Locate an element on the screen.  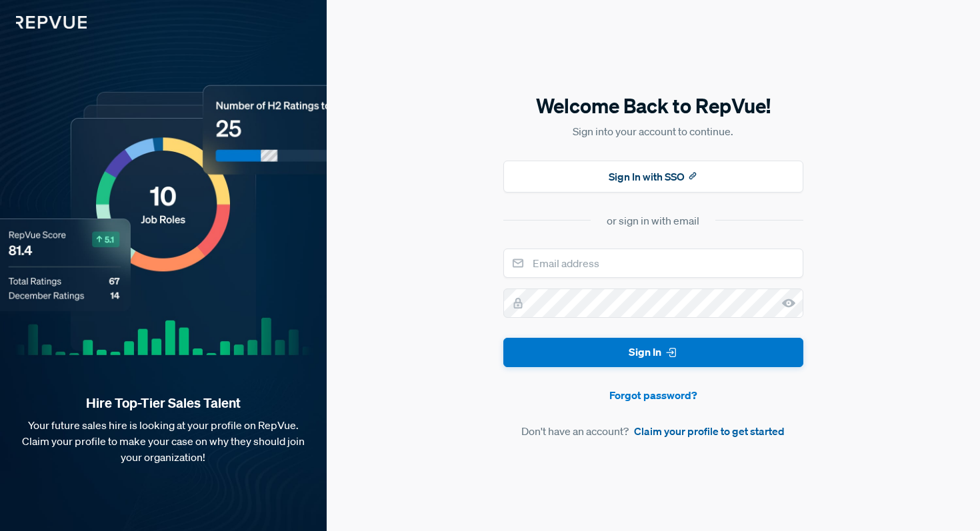
p: Your future sales hire is looking at your profile on RepVue. Claim your profile to make your case... is located at coordinates (163, 441).